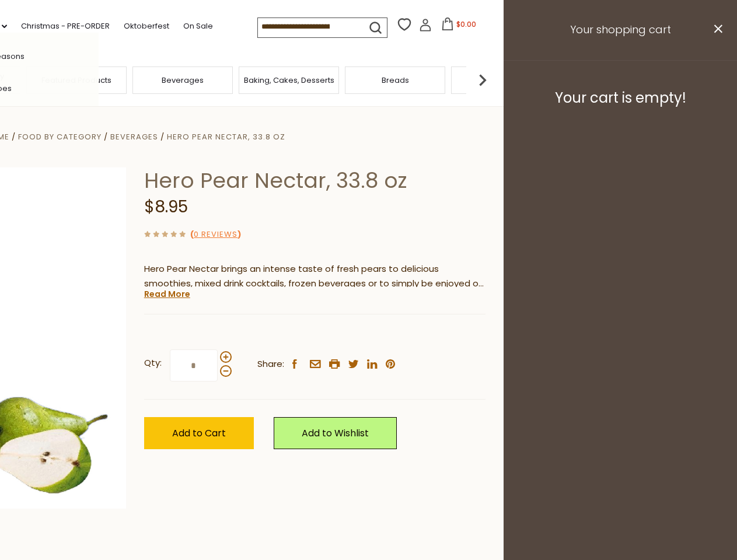 This screenshot has height=560, width=737. What do you see at coordinates (483, 80) in the screenshot?
I see `img: next arrow` at bounding box center [483, 80].